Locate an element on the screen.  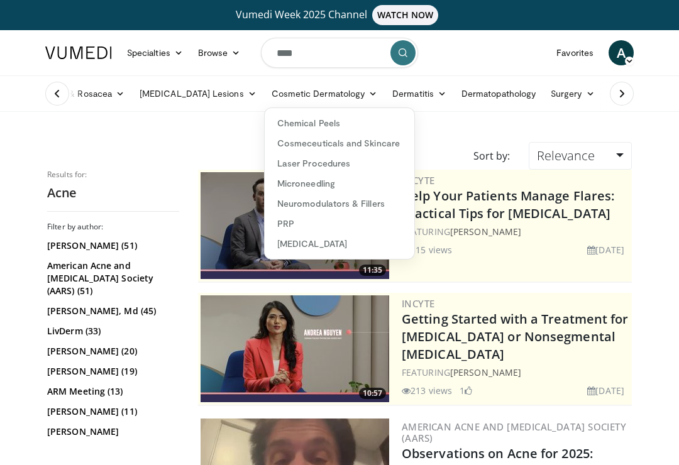
a: Relevance is located at coordinates (580, 156).